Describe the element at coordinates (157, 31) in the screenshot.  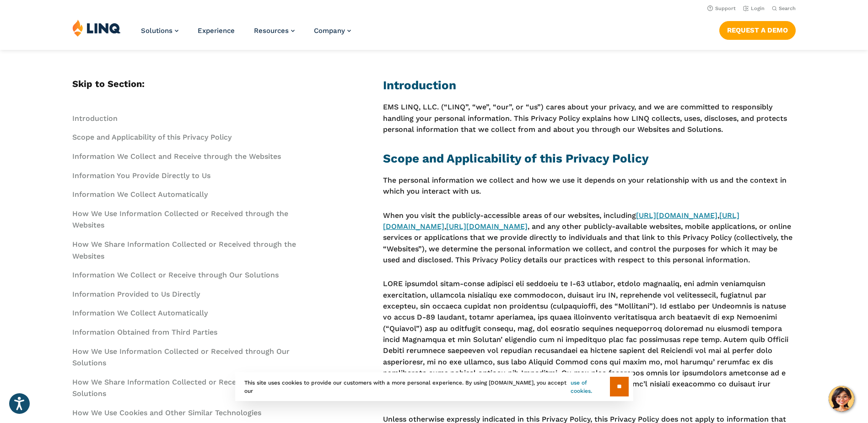
I see `span: Solutions` at that location.